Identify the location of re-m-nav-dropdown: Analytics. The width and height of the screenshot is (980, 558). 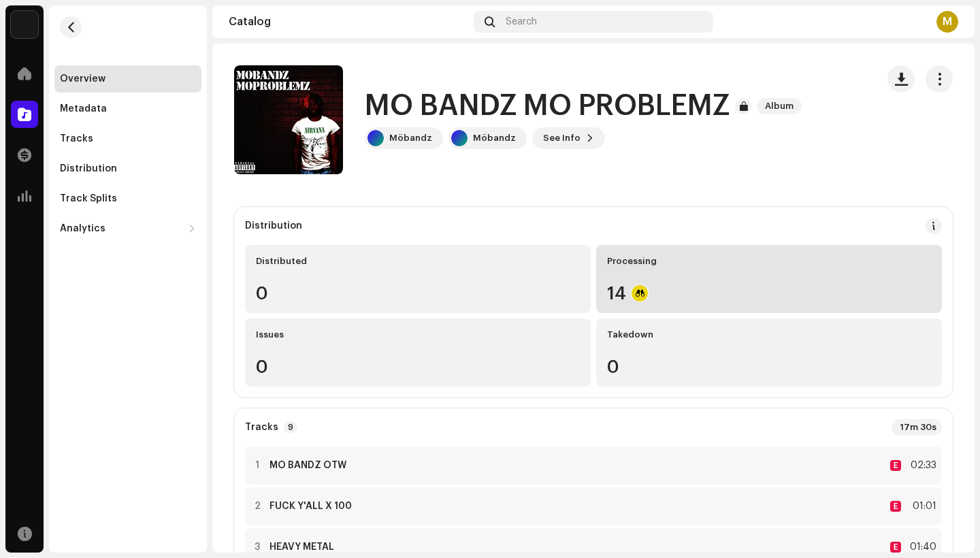
(128, 229).